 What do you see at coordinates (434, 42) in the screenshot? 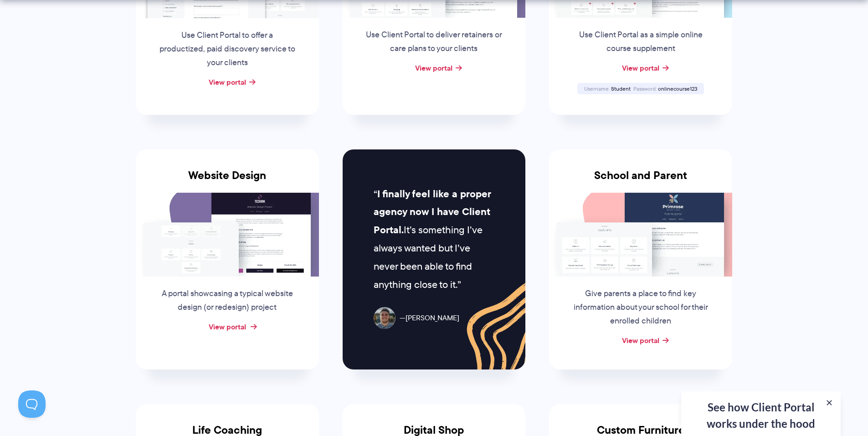
I see `p: Use Client Portal to deliver retainers or care plans to your clients` at bounding box center [434, 42].